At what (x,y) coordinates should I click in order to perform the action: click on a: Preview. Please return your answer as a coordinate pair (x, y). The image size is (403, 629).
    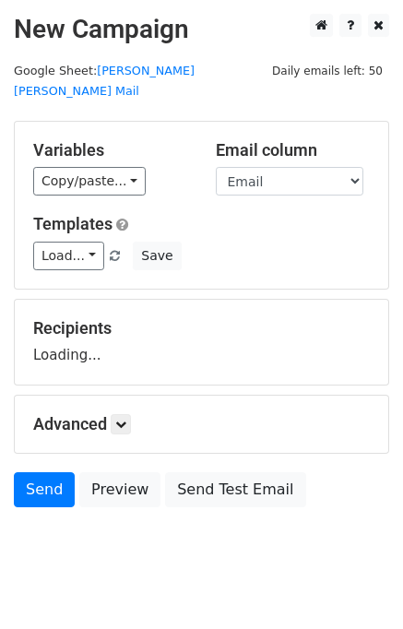
    Looking at the image, I should click on (120, 490).